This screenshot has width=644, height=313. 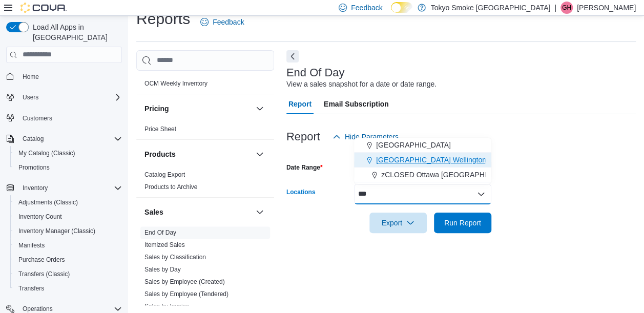 I want to click on span: Purchase Orders, so click(x=42, y=260).